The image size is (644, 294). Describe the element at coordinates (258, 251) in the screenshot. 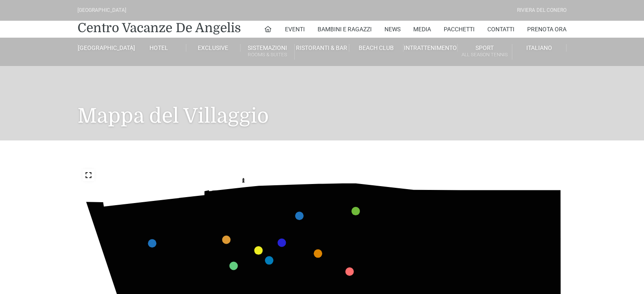

I see `a: Emporio marker` at that location.